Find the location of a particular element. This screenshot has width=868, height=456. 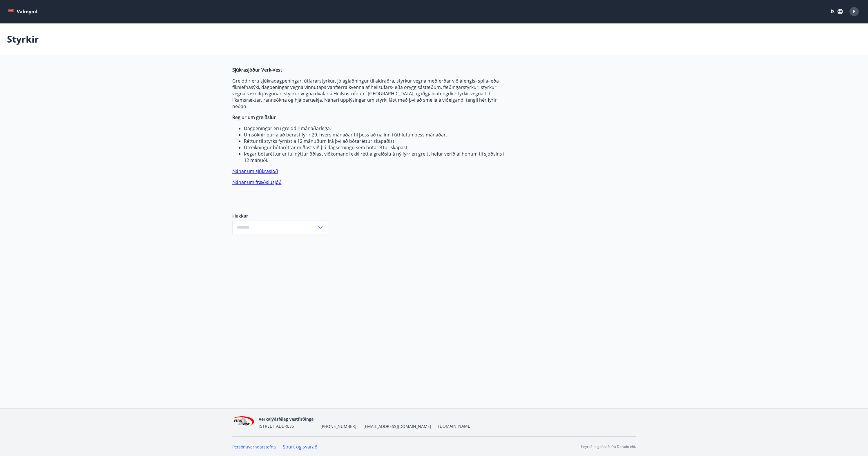

button: menu is located at coordinates (23, 11).